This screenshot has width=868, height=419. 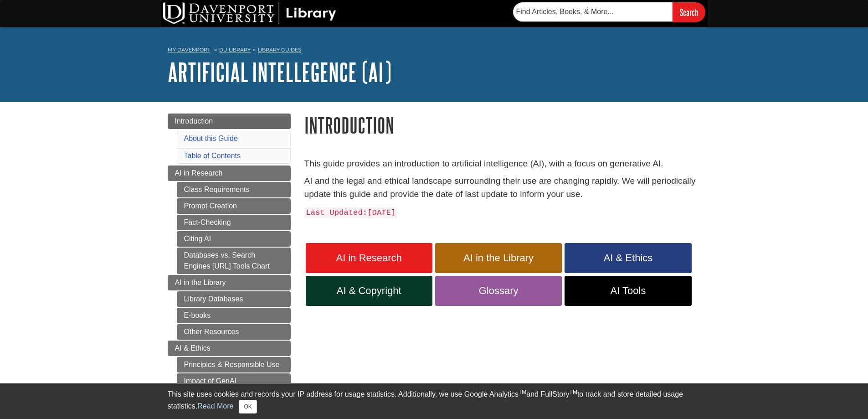 I want to click on form: Searches DU Library's articles, books, and more, so click(x=609, y=12).